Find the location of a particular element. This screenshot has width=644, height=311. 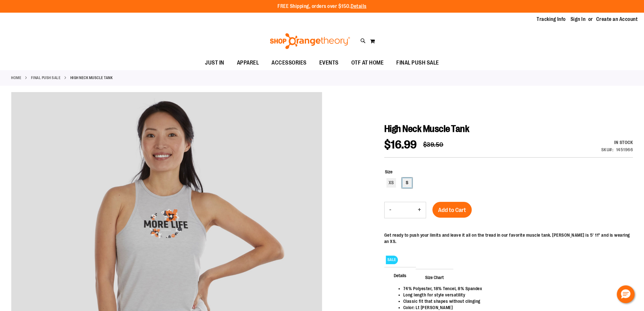

div: XS is located at coordinates (391, 183).